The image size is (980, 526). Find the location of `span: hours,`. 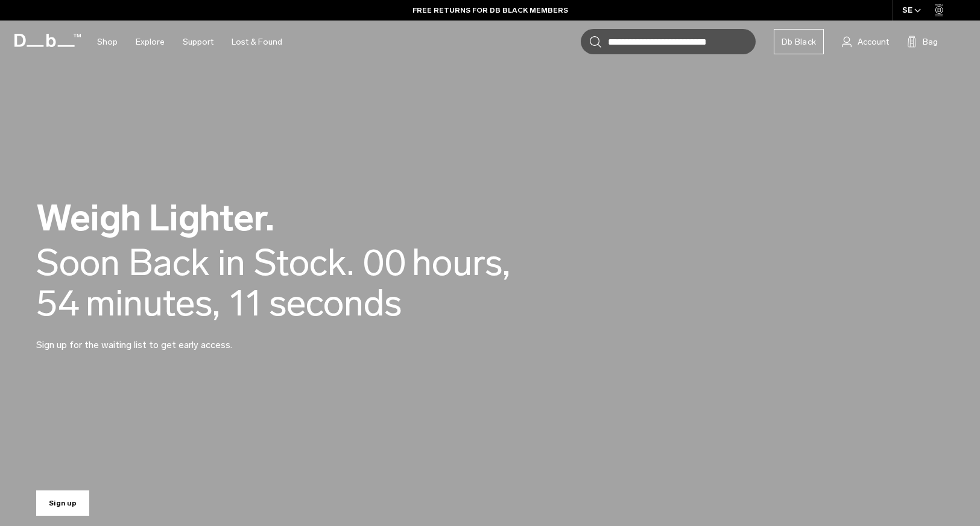

span: hours, is located at coordinates (461, 263).